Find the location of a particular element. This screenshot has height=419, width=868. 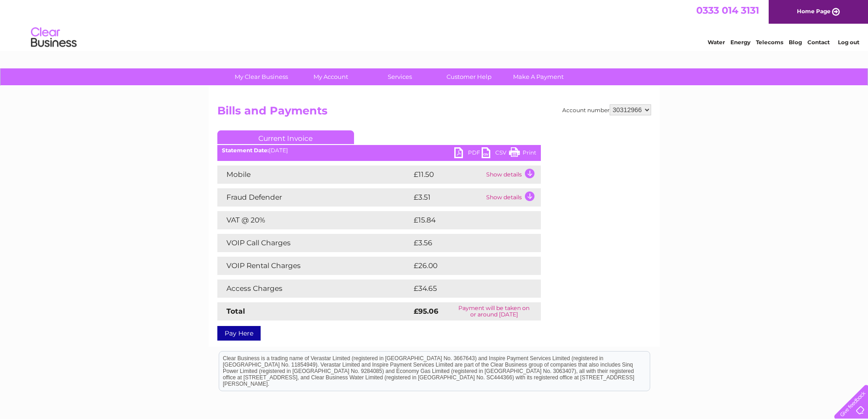

strong: £95.06 is located at coordinates (426, 311).